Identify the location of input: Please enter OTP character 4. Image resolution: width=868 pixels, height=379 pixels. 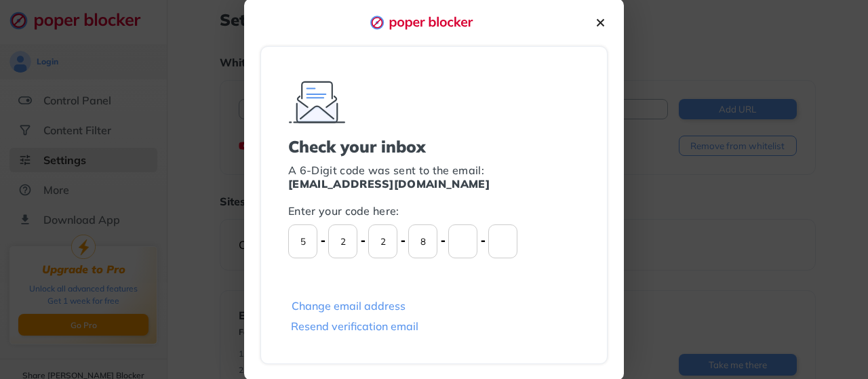
(422, 241).